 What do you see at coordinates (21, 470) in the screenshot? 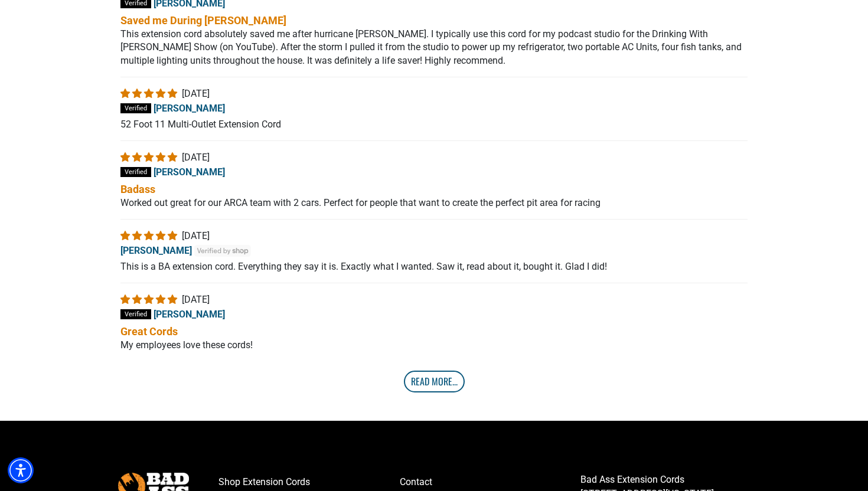
I see `div: Accessibility Menu` at bounding box center [21, 470].